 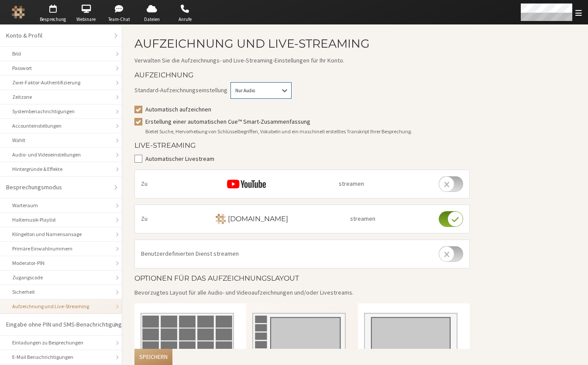 What do you see at coordinates (308, 159) in the screenshot?
I see `label: Automatischer Livestream` at bounding box center [308, 159].